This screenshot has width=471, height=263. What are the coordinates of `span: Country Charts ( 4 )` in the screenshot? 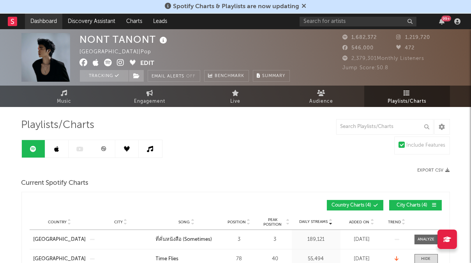 It's located at (352, 206).